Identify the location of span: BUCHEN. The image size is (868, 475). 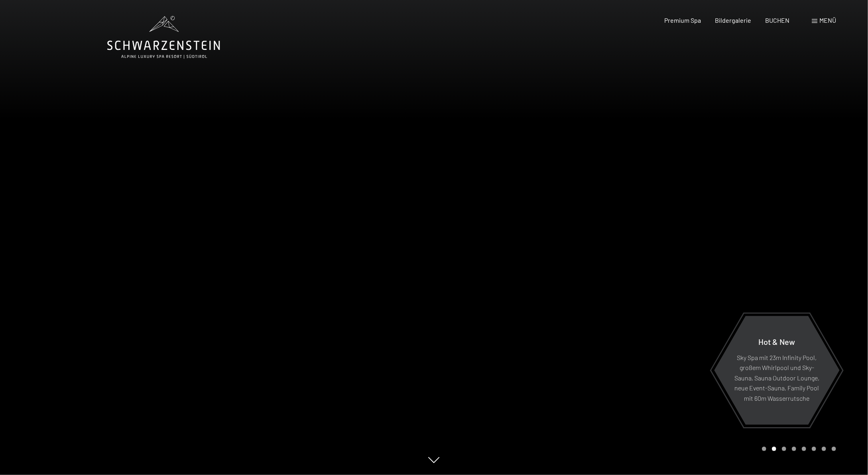
(777, 20).